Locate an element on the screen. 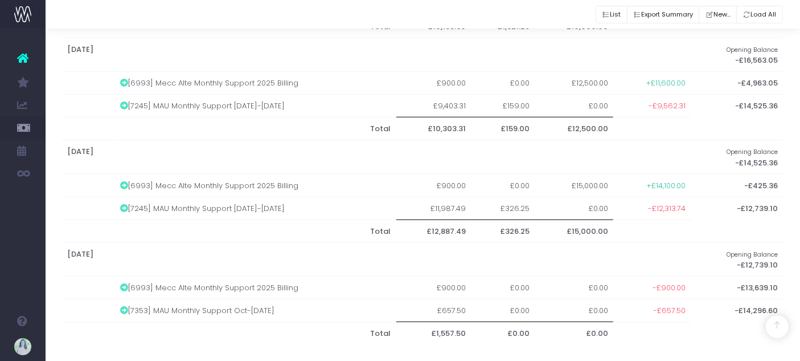  img: images/default_profile_image.png is located at coordinates (23, 346).